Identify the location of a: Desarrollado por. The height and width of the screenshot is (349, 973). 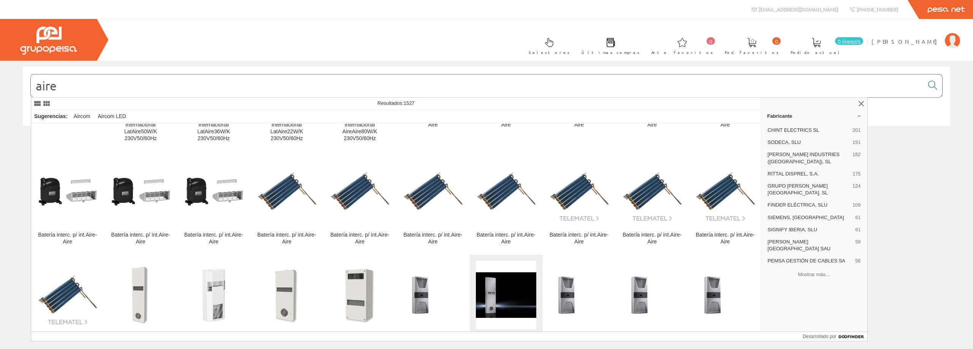
(835, 337).